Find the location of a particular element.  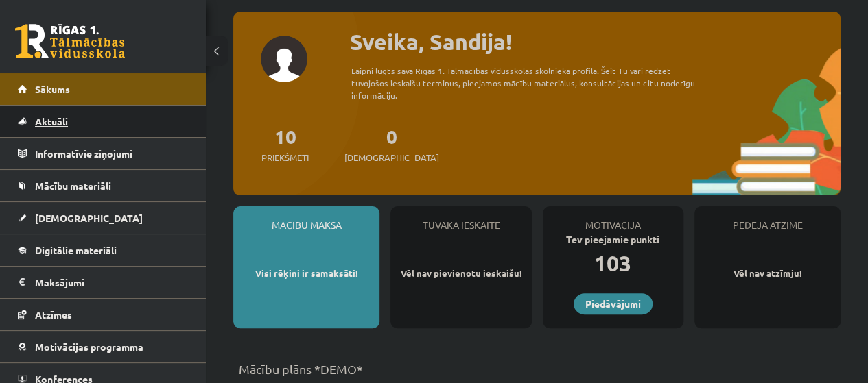

a: Maksājumi is located at coordinates (103, 282).